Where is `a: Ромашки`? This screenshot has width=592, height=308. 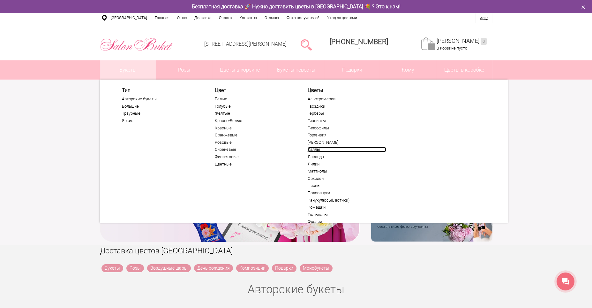 a: Ромашки is located at coordinates (347, 207).